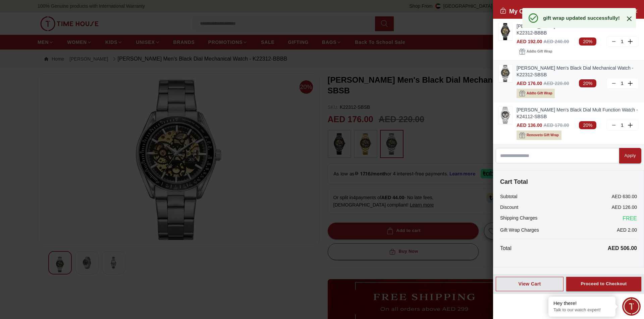 The height and width of the screenshot is (319, 644). I want to click on div: View Cart, so click(529, 284).